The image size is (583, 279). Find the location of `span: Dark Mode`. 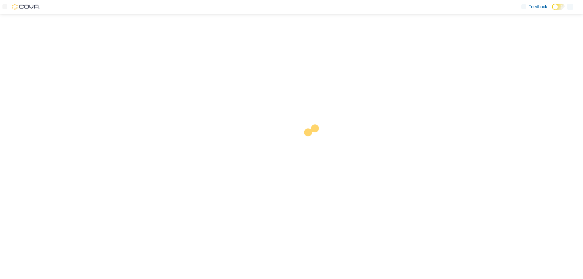

span: Dark Mode is located at coordinates (552, 10).